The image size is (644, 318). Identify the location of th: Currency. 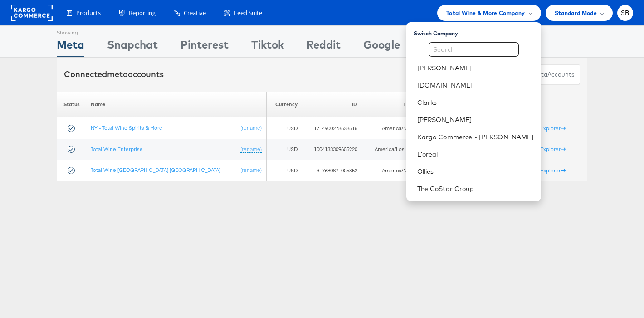
(284, 104).